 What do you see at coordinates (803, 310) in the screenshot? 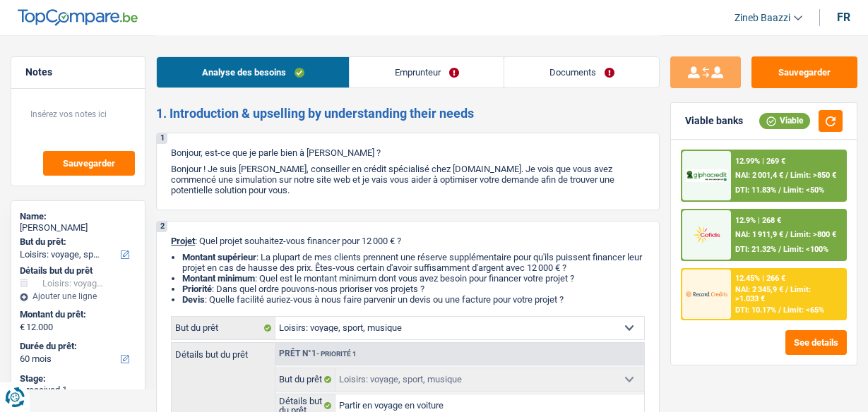
I see `span: Limit: <65%` at bounding box center [803, 310].